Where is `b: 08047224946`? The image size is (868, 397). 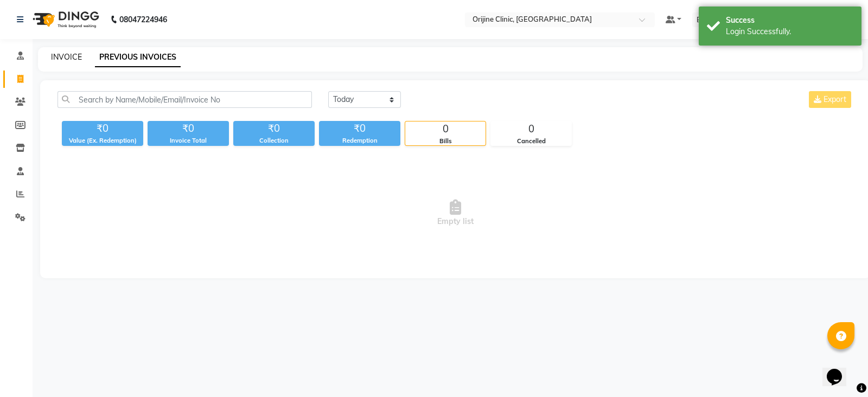
b: 08047224946 is located at coordinates (143, 20).